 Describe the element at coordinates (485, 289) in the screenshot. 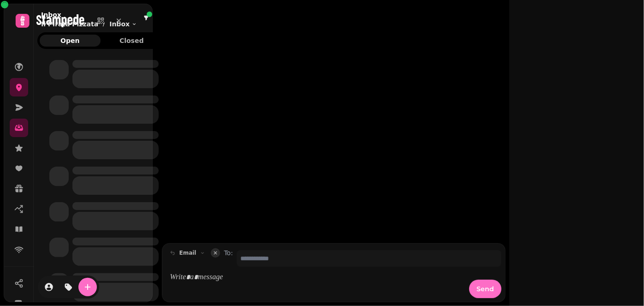

I see `span: Send` at that location.